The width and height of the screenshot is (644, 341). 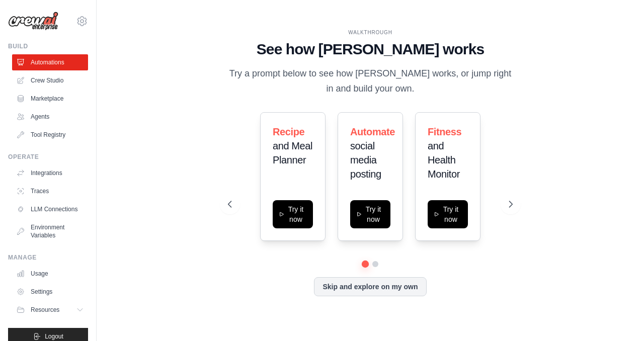 What do you see at coordinates (50, 135) in the screenshot?
I see `a: Tool Registry` at bounding box center [50, 135].